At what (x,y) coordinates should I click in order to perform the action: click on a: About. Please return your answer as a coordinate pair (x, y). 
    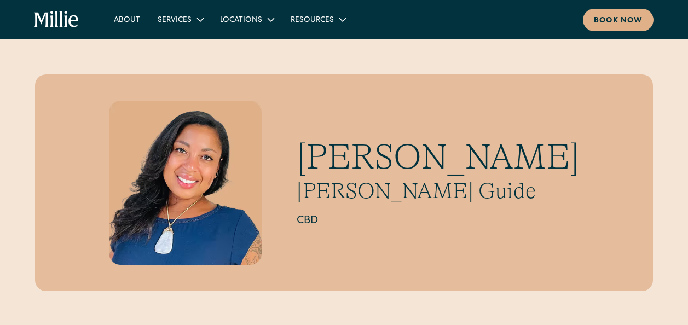
    Looking at the image, I should click on (127, 19).